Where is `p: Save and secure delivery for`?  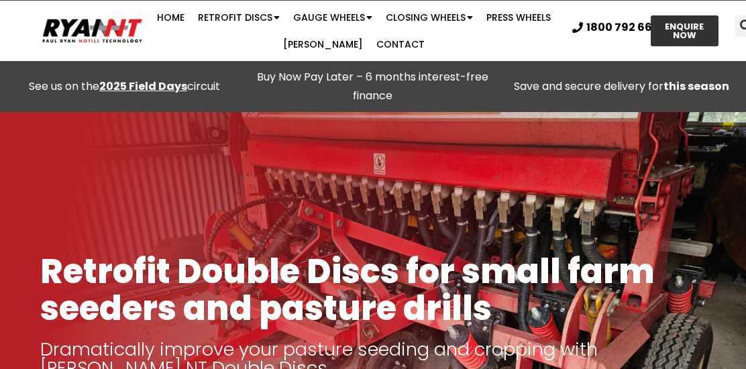 p: Save and secure delivery for is located at coordinates (622, 87).